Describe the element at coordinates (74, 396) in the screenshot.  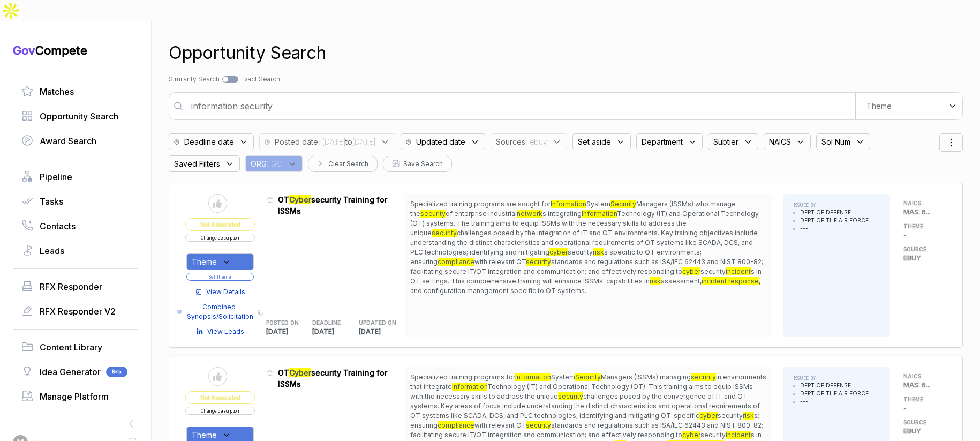
I see `span: Manage Platform` at that location.